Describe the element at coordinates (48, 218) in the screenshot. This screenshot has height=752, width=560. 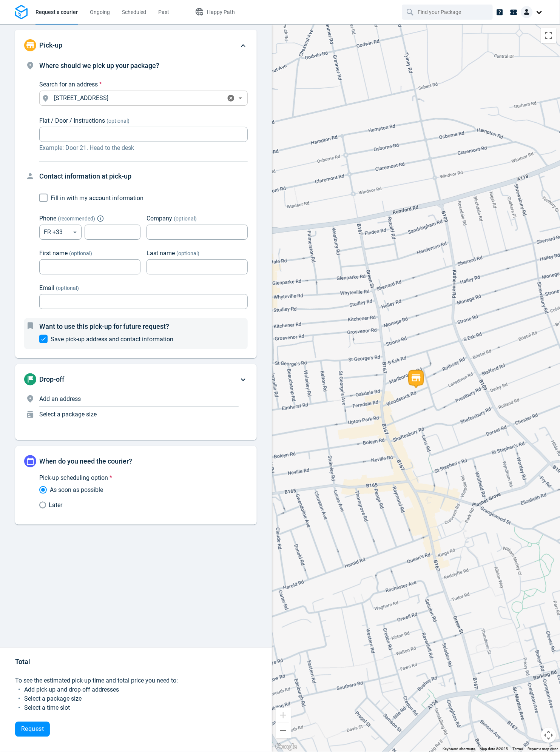
I see `span: Phone` at that location.